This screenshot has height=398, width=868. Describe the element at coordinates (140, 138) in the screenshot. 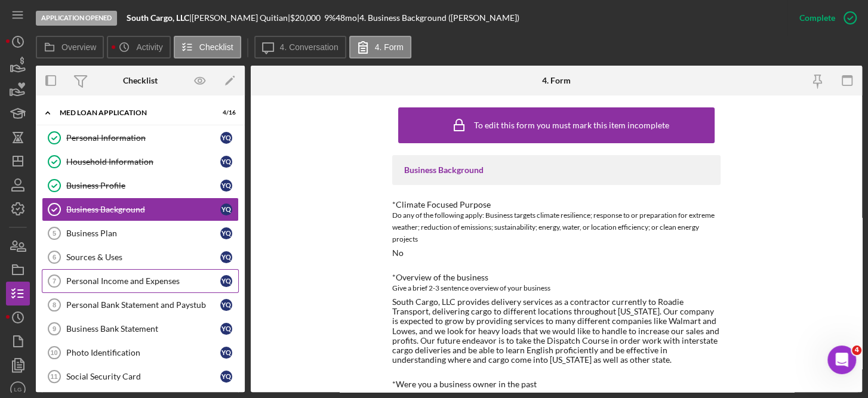

I see `a: Personal InformationYQ` at that location.